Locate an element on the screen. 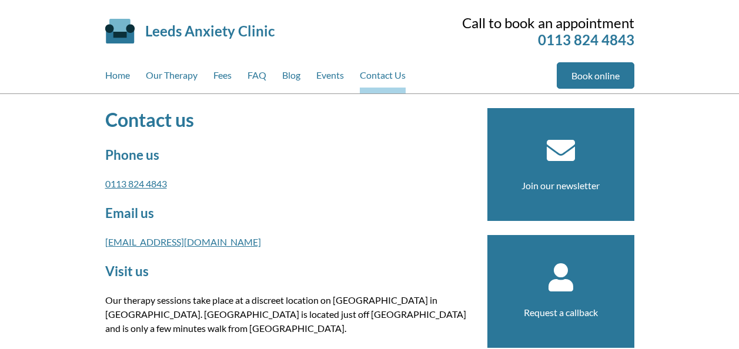 This screenshot has height=349, width=739. h2: Phone us is located at coordinates (289, 155).